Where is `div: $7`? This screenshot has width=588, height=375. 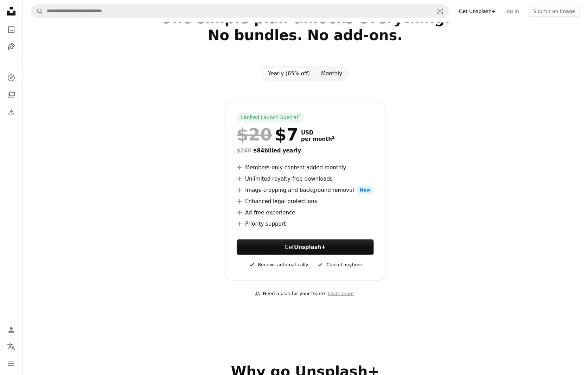 div: $7 is located at coordinates (267, 135).